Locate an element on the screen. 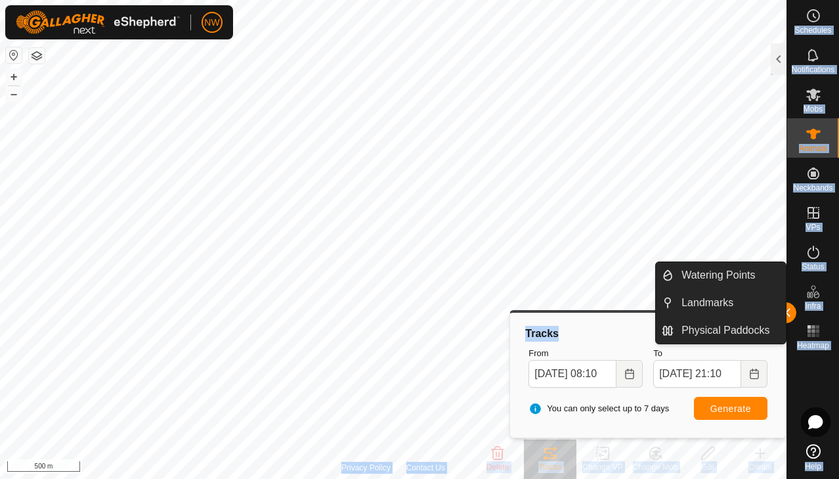 The width and height of the screenshot is (839, 479). span: Neckbands is located at coordinates (813, 188).